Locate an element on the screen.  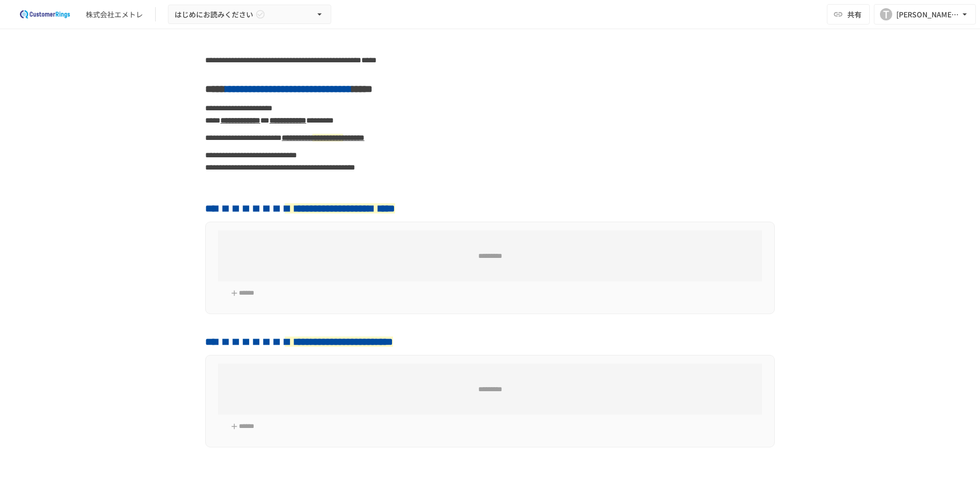
img: 2eEvPB0nRDFhy0583kMjGN2Zv6C2P7ZKCFl8C3CzR0M is located at coordinates (45, 14).